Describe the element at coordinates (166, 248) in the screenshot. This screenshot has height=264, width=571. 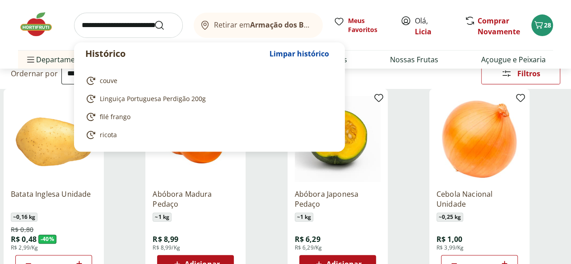
I see `span: R$ 8,99/Kg` at that location.